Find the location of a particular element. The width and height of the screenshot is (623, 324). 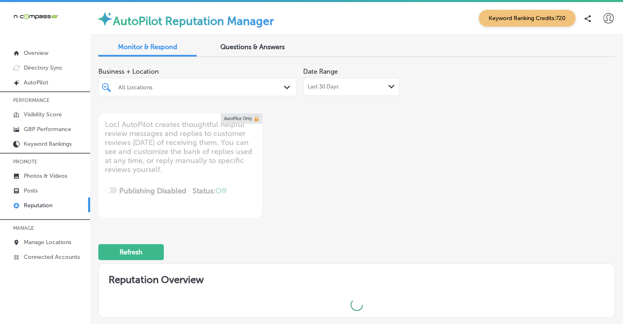

span: Last 30 Days is located at coordinates (323, 87).